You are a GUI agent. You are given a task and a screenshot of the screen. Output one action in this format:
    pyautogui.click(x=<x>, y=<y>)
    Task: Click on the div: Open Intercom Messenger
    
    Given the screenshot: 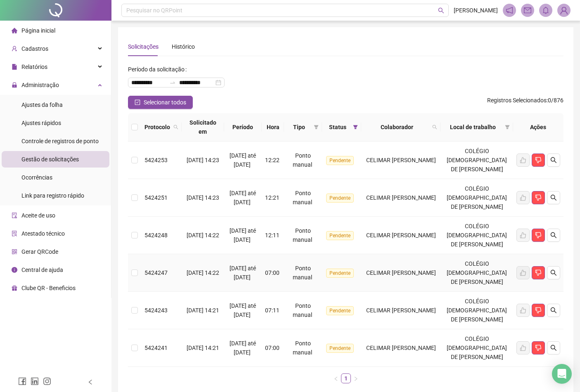 What is the action you would take?
    pyautogui.click(x=562, y=374)
    